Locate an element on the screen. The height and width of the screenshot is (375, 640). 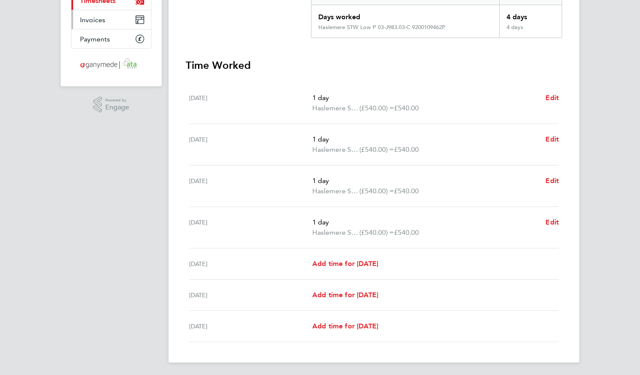
span: Engage is located at coordinates (117, 107).